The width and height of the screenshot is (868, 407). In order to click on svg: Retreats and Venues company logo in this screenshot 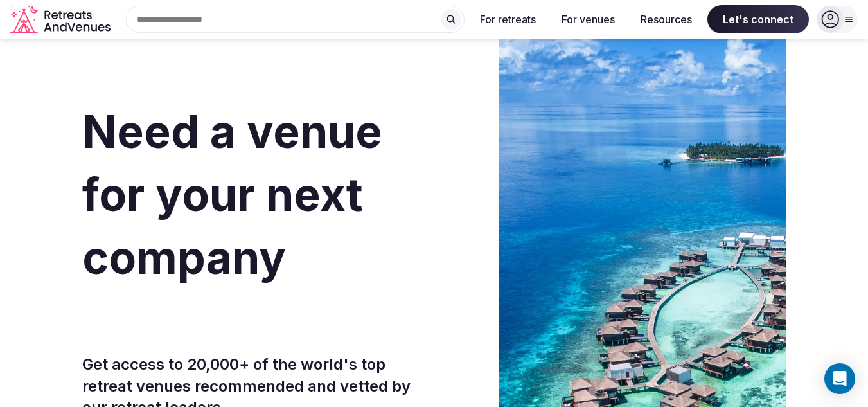, I will do `click(62, 19)`.